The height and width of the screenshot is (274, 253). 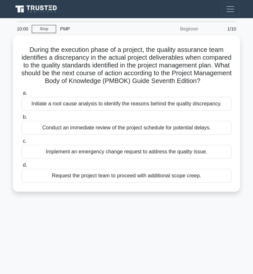 I want to click on span: d., so click(x=25, y=165).